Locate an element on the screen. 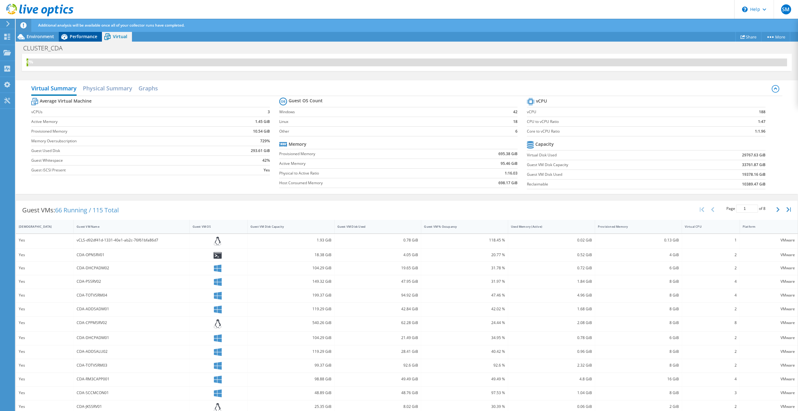 The height and width of the screenshot is (411, 798). div: 31.78 % is located at coordinates (464, 268).